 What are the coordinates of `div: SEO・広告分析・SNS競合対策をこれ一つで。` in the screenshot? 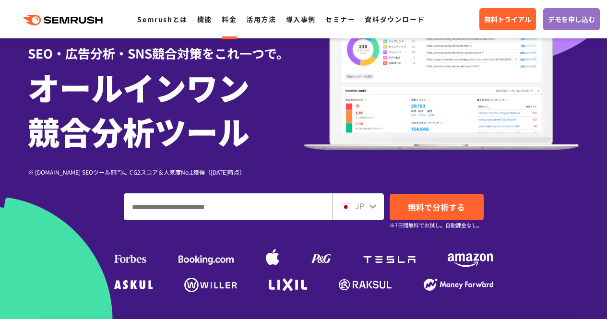 It's located at (166, 46).